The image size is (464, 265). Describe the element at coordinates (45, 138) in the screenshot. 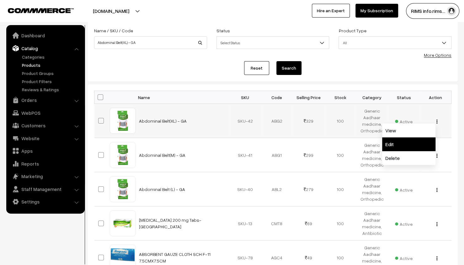

I see `a: Website` at that location.